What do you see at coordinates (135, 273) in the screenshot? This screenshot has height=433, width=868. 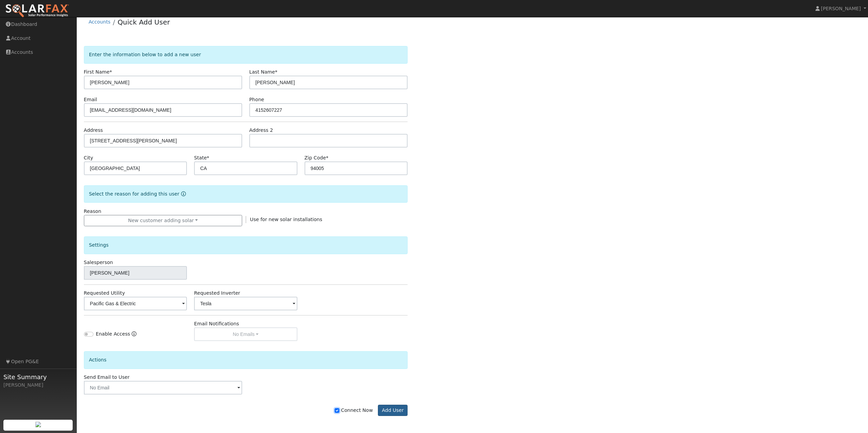 I see `input: Select a User` at bounding box center [135, 273].